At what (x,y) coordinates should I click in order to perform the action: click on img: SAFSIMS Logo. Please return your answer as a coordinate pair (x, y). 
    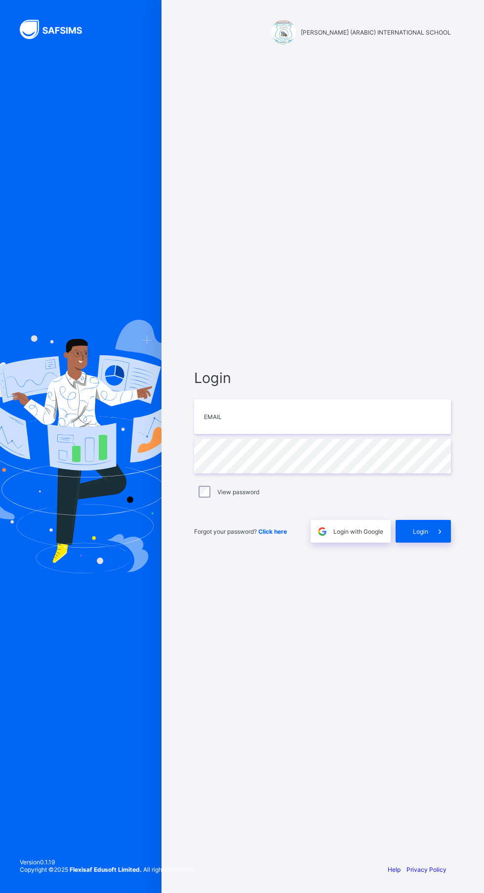
    Looking at the image, I should click on (57, 29).